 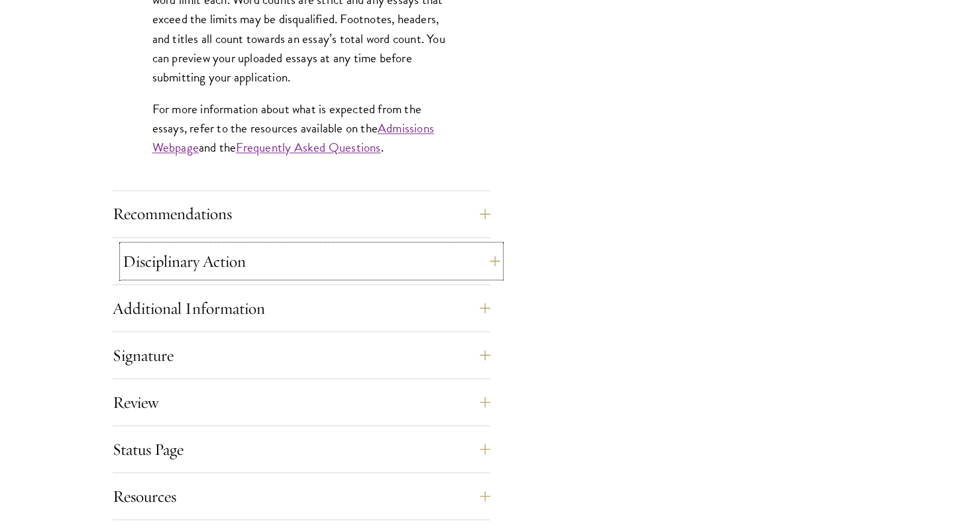 I want to click on button: Signature, so click(x=301, y=355).